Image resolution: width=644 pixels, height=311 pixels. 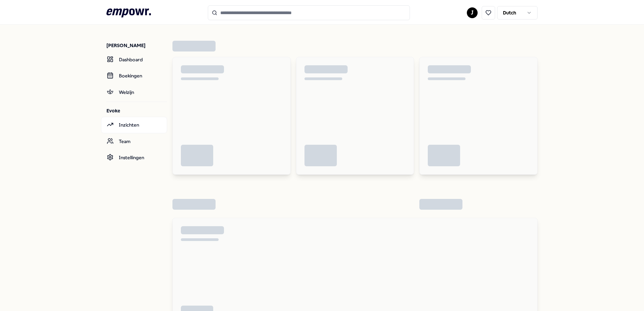 What do you see at coordinates (134, 92) in the screenshot?
I see `a: Welzijn` at bounding box center [134, 92].